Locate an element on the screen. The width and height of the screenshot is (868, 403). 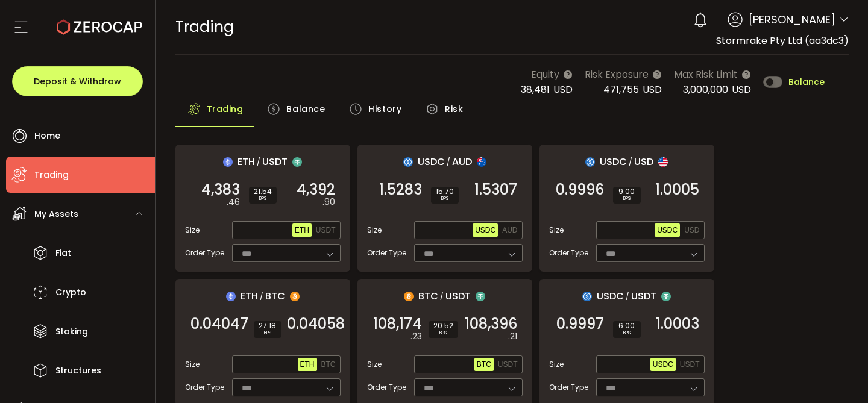
button: USD is located at coordinates (691, 230).